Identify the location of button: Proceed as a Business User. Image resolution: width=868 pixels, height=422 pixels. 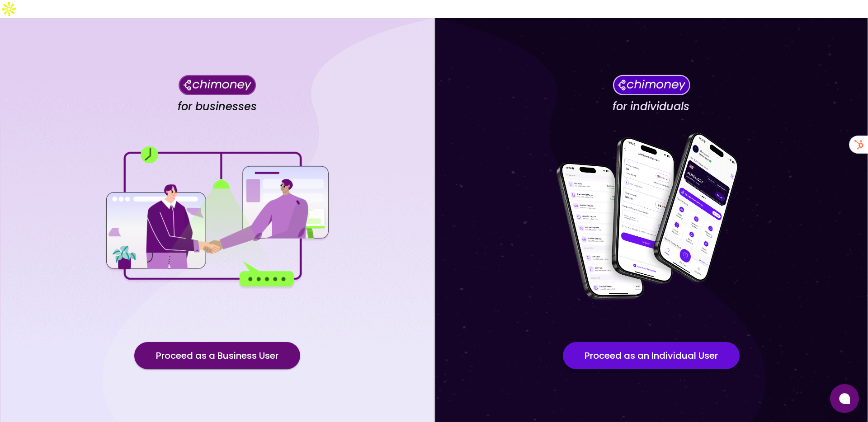
(217, 356).